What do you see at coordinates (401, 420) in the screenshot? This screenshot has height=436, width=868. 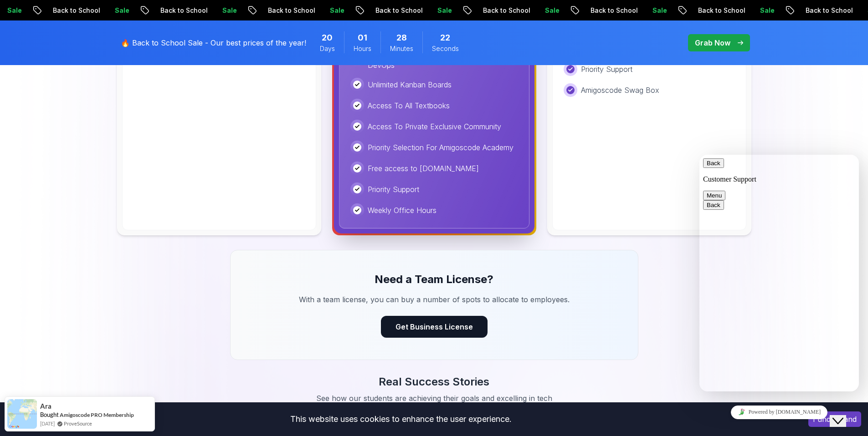 I see `div: This website uses cookies to enhance the user experience.` at bounding box center [401, 420].